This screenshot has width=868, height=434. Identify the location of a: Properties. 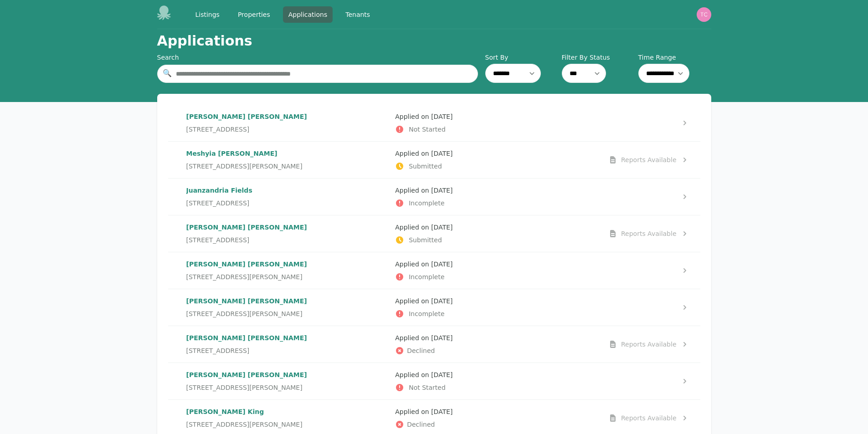
(254, 15).